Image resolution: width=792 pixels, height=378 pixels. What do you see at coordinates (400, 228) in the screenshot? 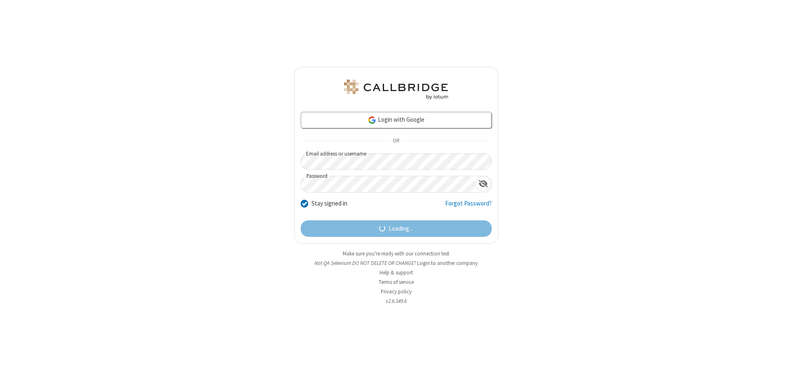
I see `span: Loading...` at bounding box center [400, 228].